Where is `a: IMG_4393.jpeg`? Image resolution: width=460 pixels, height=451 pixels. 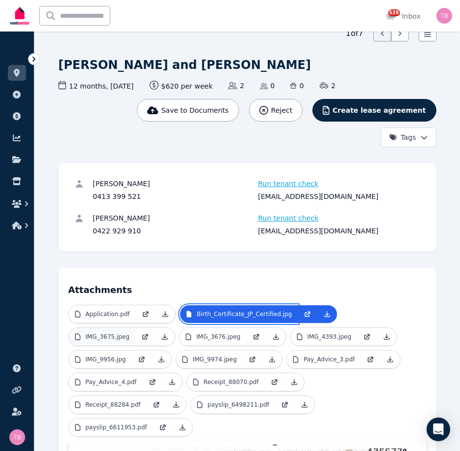
a: IMG_4393.jpeg is located at coordinates (324, 337).